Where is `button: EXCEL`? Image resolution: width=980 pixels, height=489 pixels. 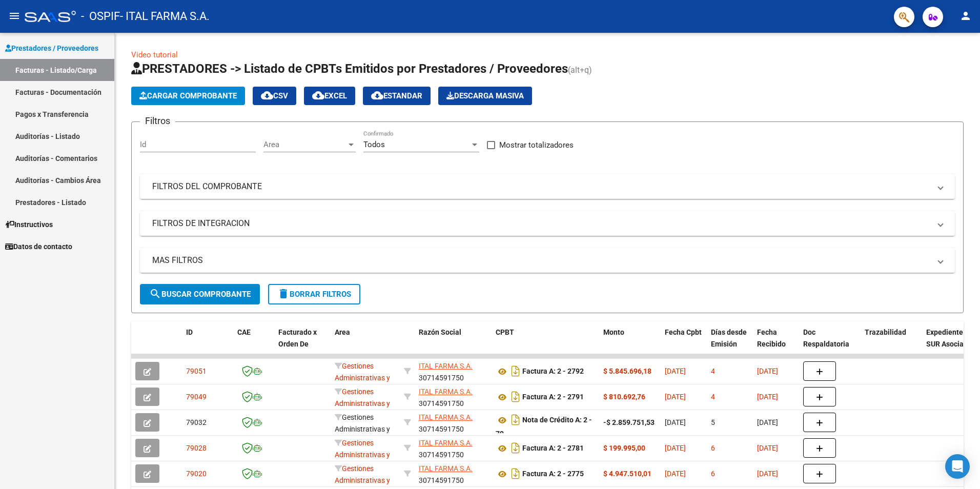
button: EXCEL is located at coordinates (330, 95).